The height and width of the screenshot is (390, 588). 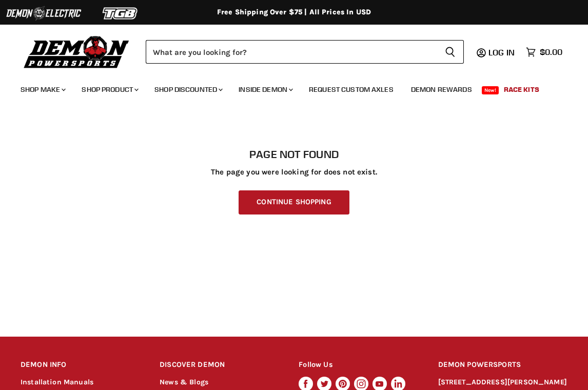 I want to click on a: Shop Discounted, so click(x=188, y=89).